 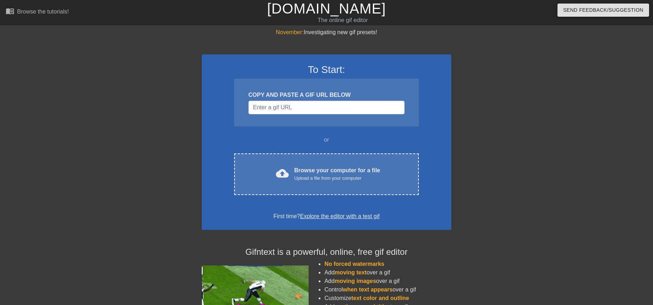 What do you see at coordinates (603, 10) in the screenshot?
I see `button: Send Feedback/Suggestion` at bounding box center [603, 10].